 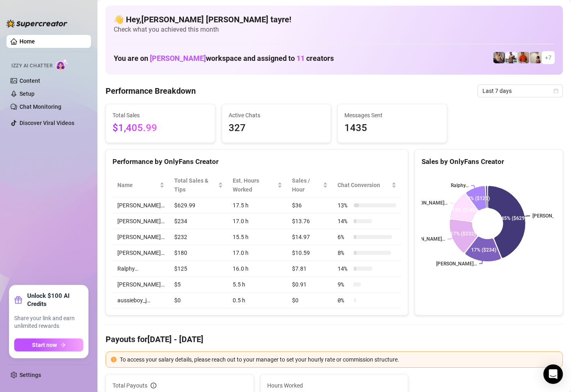 What do you see at coordinates (257, 300) in the screenshot?
I see `td: 0.5 h` at bounding box center [257, 300].